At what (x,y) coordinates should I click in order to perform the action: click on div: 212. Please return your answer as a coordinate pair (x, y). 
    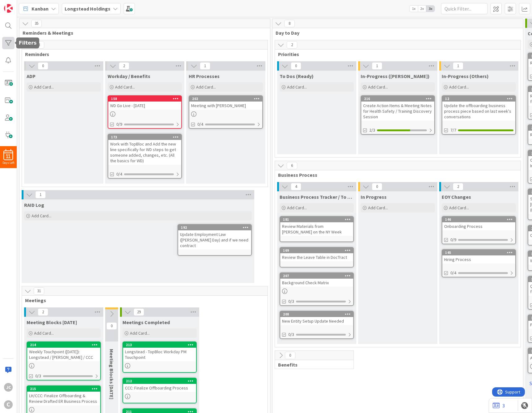
    Looking at the image, I should click on (160, 381).